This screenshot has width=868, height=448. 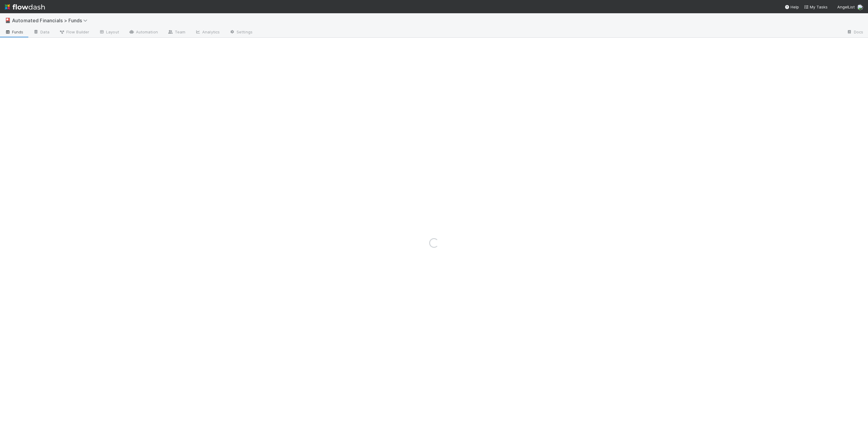 I want to click on img: avatar_17610dbf-fae2-46fa-90b6-017e9223b3c9.png, so click(x=860, y=7).